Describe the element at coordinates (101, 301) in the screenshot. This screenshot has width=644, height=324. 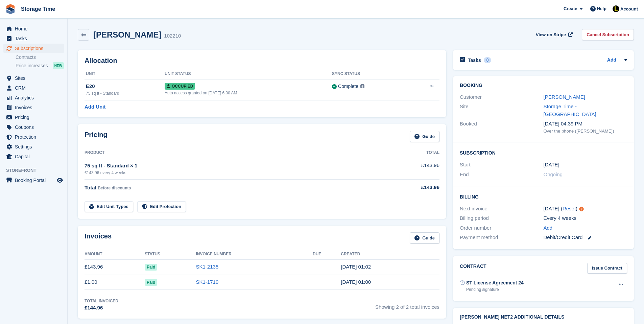
I see `div: Total Invoiced` at that location.